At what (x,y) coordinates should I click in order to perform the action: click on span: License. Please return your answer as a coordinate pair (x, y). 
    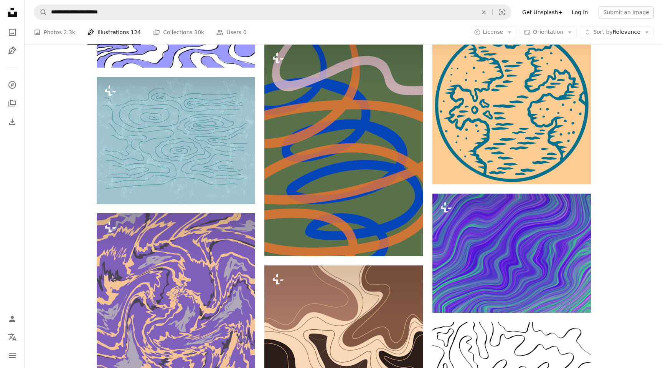
    Looking at the image, I should click on (493, 32).